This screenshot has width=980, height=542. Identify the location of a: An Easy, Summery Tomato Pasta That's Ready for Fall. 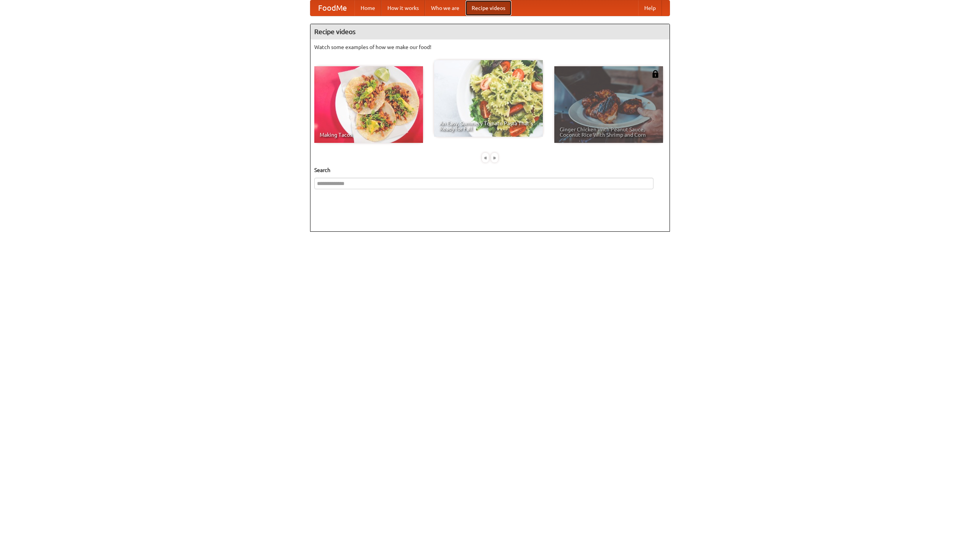
(488, 98).